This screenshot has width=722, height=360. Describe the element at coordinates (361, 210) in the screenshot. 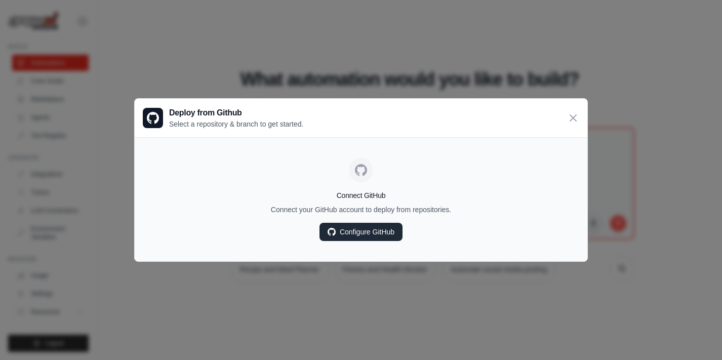

I see `p: Connect your GitHub account to deploy from repositories.` at that location.